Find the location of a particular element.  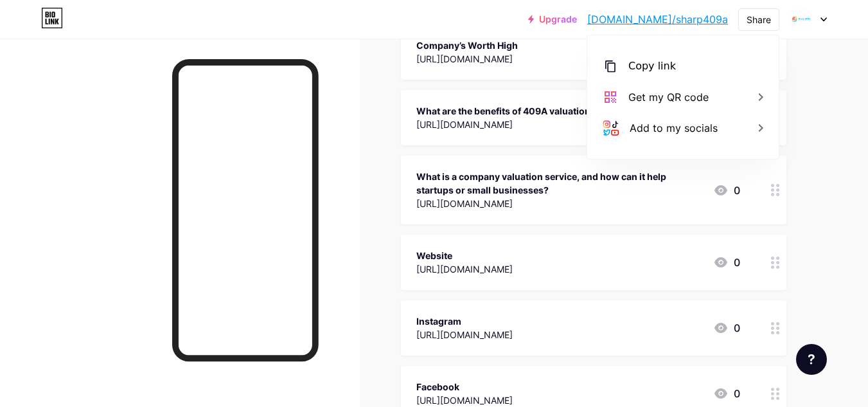

div: Share is located at coordinates (758, 19).